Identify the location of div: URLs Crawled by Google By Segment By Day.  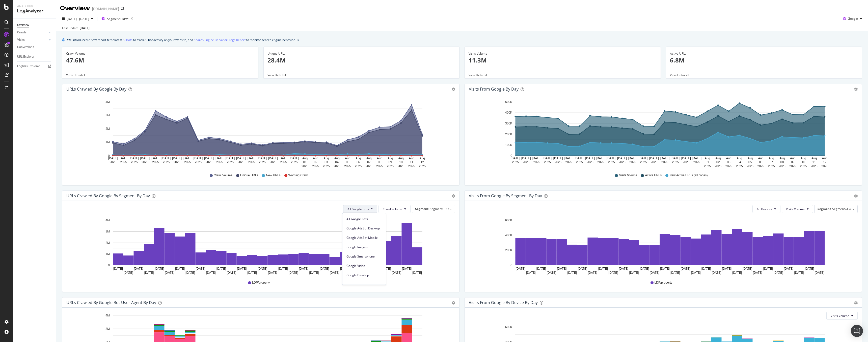
(108, 196).